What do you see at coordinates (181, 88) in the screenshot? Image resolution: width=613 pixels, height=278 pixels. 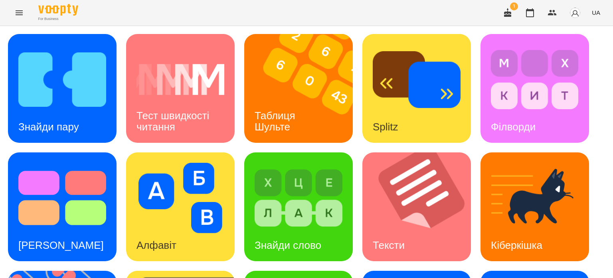 I see `a: Тест швидкості читанняТест швидкості читання` at bounding box center [181, 88].